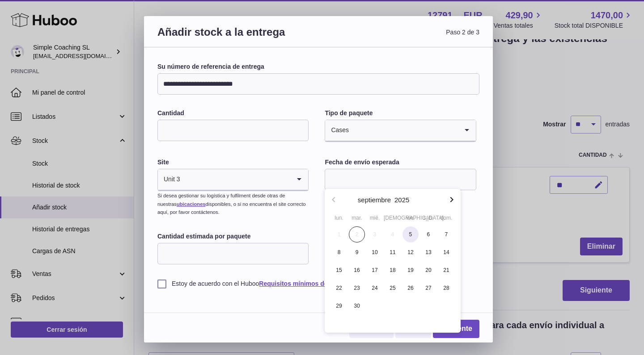 This screenshot has height=355, width=644. I want to click on span: 8, so click(338, 252).